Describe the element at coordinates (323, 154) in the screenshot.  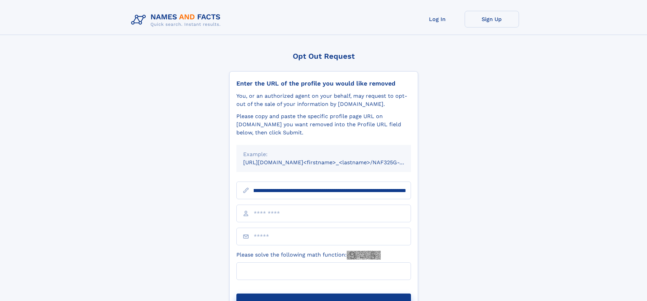
I see `div: Example:` at that location.